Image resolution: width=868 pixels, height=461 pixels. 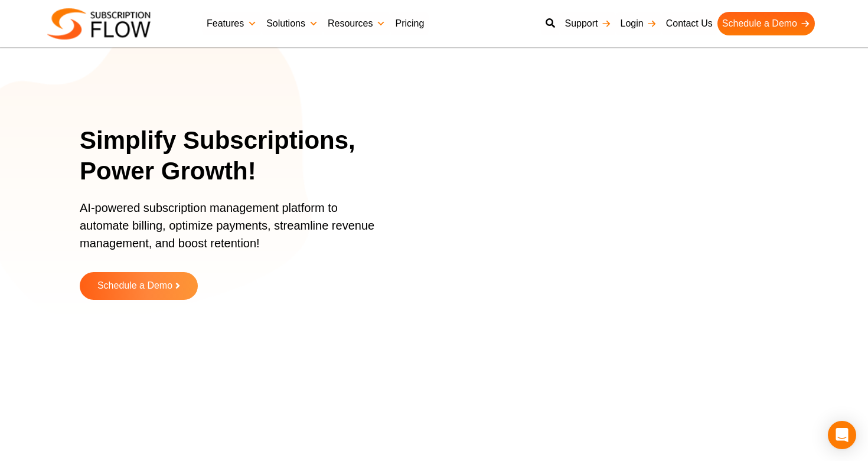 I want to click on h1: Simplify Subscriptions, Power Growth!, so click(x=241, y=156).